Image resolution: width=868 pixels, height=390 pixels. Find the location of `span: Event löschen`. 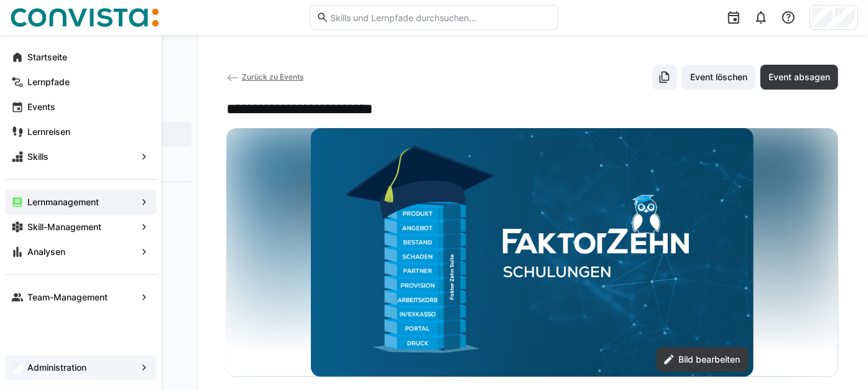

span: Event löschen is located at coordinates (718, 77).